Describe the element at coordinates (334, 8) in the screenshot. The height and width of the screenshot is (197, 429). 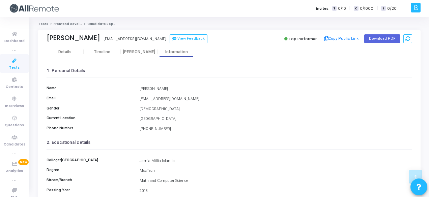
I see `span: T` at that location.